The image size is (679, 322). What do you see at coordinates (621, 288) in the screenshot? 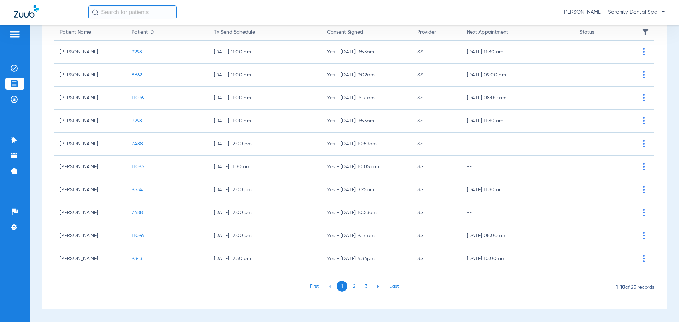
I see `b: 1-10` at bounding box center [621, 288].